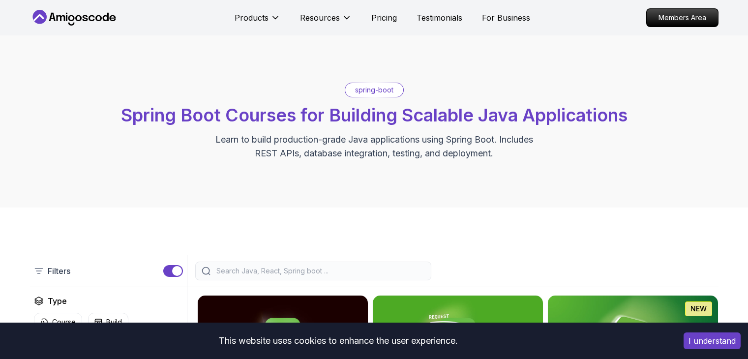 This screenshot has height=359, width=748. Describe the element at coordinates (506, 18) in the screenshot. I see `a: For Business` at that location.